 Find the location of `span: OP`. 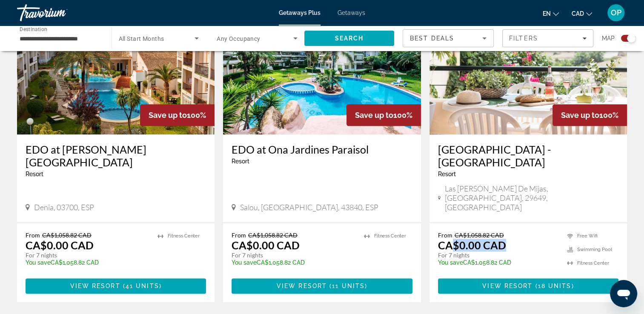

span: OP is located at coordinates (615, 12).